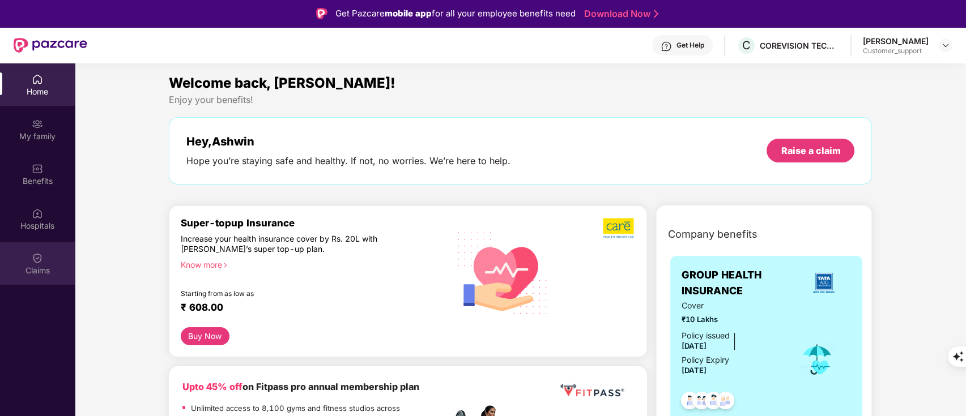  What do you see at coordinates (521, 100) in the screenshot?
I see `div: Enjoy your benefits!` at bounding box center [521, 100].